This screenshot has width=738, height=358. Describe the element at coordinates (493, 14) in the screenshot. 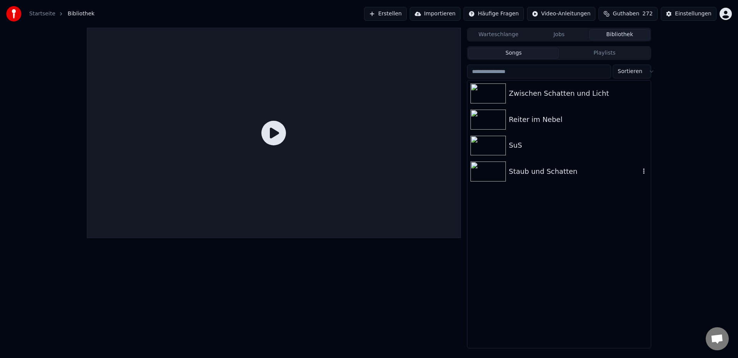

I see `button: Häufige Fragen` at that location.